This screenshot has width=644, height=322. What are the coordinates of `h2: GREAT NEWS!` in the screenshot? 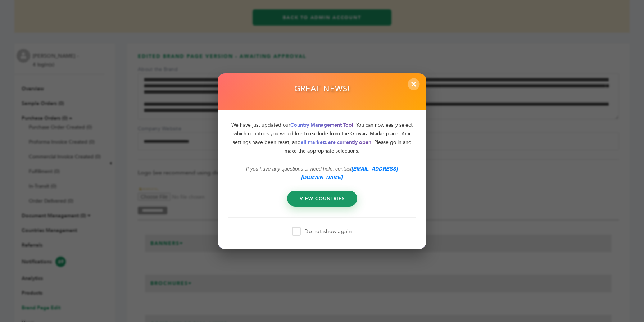 It's located at (322, 91).